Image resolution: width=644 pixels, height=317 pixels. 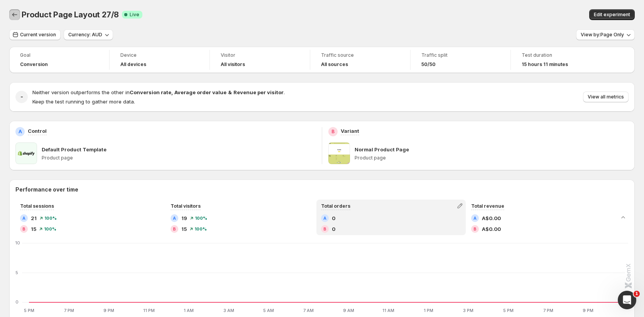 I want to click on strong: Conversion rate, so click(x=151, y=92).